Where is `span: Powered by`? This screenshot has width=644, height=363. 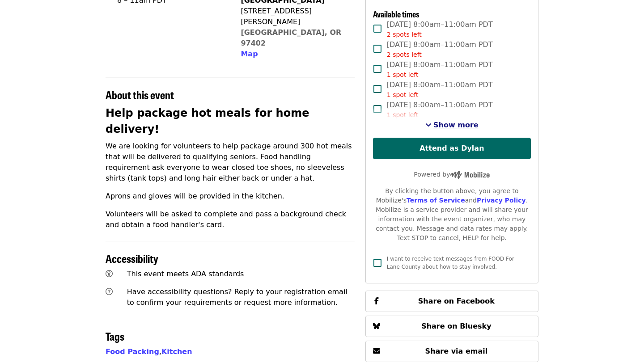 span: Powered by is located at coordinates (452, 174).